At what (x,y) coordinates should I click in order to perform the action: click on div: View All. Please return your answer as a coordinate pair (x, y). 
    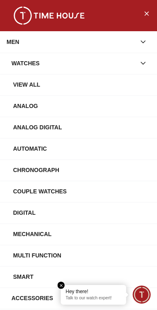
    Looking at the image, I should click on (82, 84).